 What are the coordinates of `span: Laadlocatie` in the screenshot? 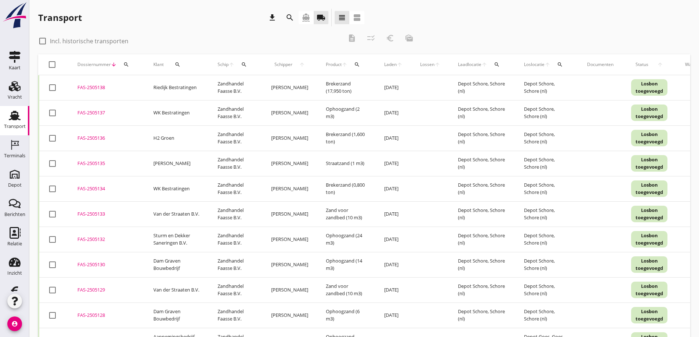 It's located at (470, 65).